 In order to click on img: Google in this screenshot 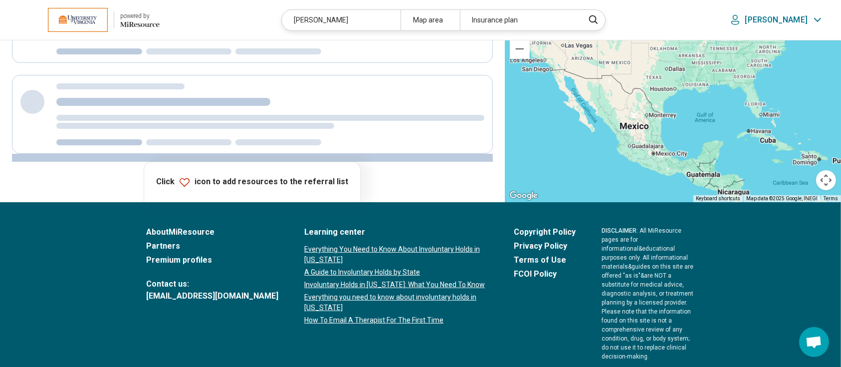, I will do `click(524, 195)`.